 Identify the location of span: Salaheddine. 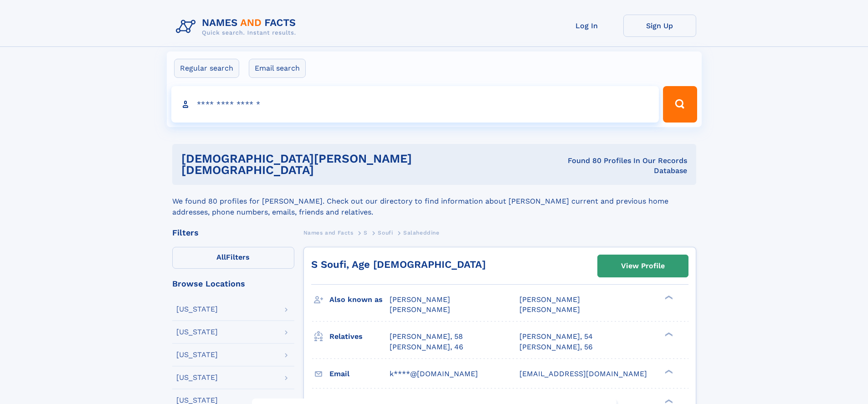
(422, 233).